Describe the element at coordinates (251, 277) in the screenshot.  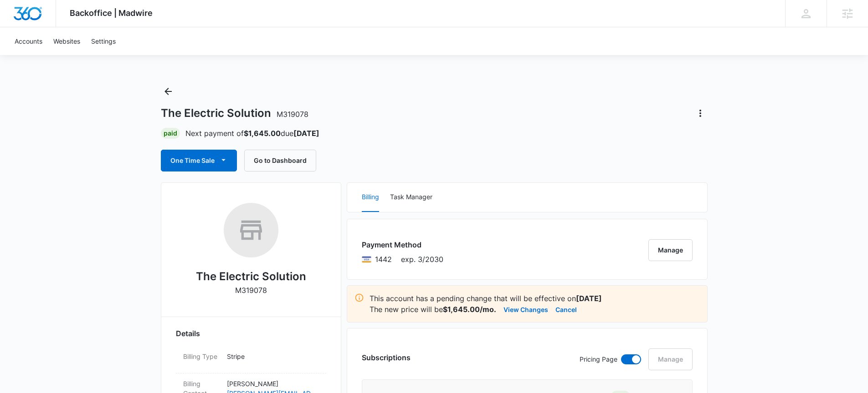
I see `h2: The Electric Solution` at that location.